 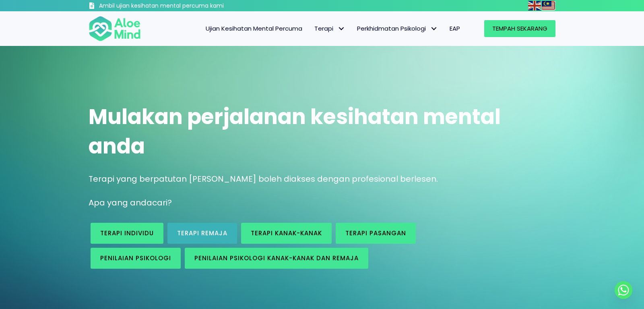 What do you see at coordinates (375, 233) in the screenshot?
I see `font: Terapi pasangan` at bounding box center [375, 233].